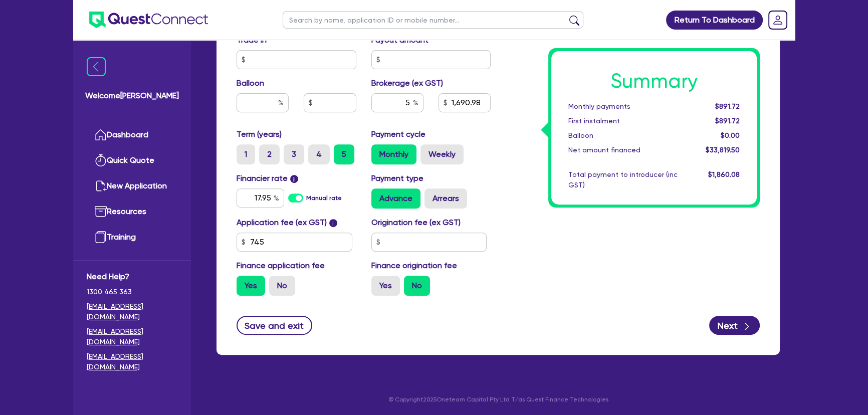 Image resolution: width=868 pixels, height=415 pixels. What do you see at coordinates (623, 106) in the screenshot?
I see `div: Monthly payments` at bounding box center [623, 106].